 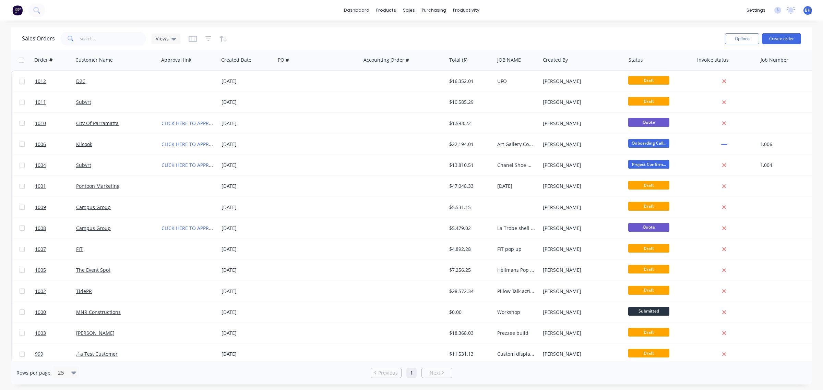 I want to click on div: Total ($), so click(x=458, y=60).